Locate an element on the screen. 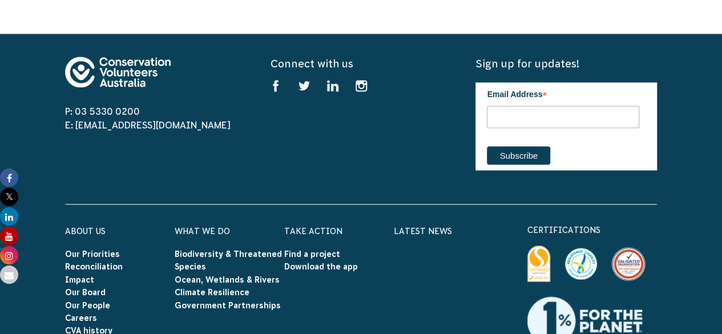 This screenshot has width=722, height=334. a: Find a project is located at coordinates (312, 253).